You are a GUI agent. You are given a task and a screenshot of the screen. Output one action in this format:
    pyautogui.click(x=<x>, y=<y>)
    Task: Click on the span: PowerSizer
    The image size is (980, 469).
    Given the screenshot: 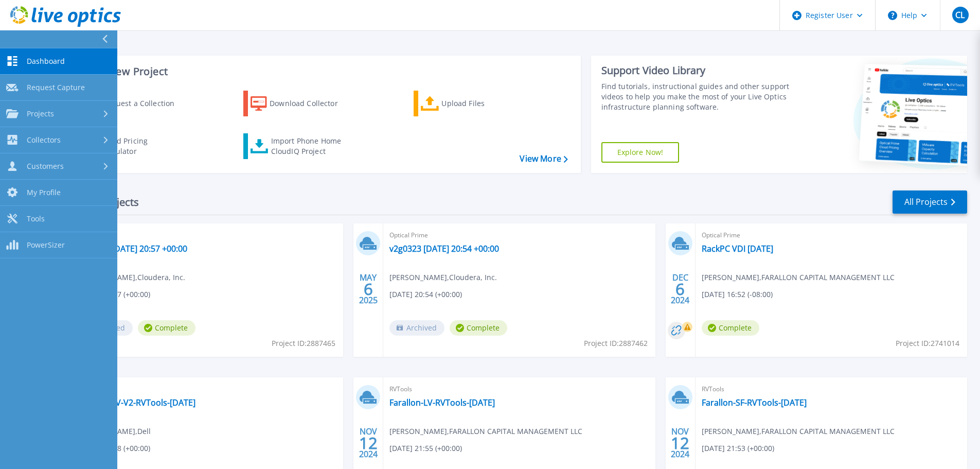 What is the action you would take?
    pyautogui.click(x=46, y=245)
    